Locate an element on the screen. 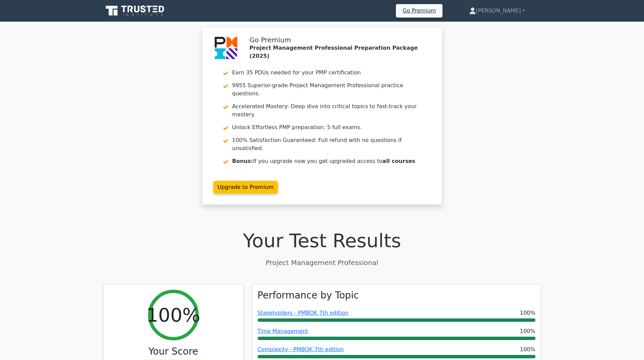 Image resolution: width=644 pixels, height=360 pixels. a: Go Premium is located at coordinates (419, 10).